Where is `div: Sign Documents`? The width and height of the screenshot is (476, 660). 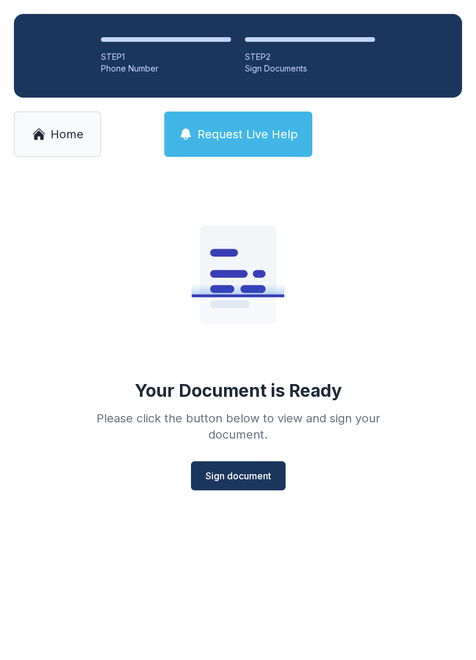 div: Sign Documents is located at coordinates (310, 69).